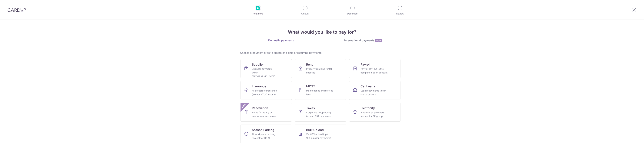 The width and height of the screenshot is (644, 155). What do you see at coordinates (320, 69) in the screenshot?
I see `a: RentProperty rent and rental deposits` at bounding box center [320, 69].